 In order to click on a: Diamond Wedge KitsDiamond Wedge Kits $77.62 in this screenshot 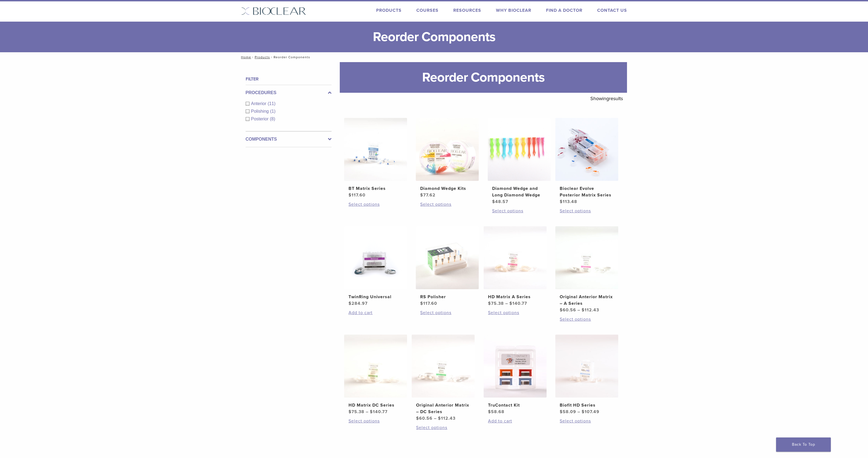, I will do `click(447, 158)`.